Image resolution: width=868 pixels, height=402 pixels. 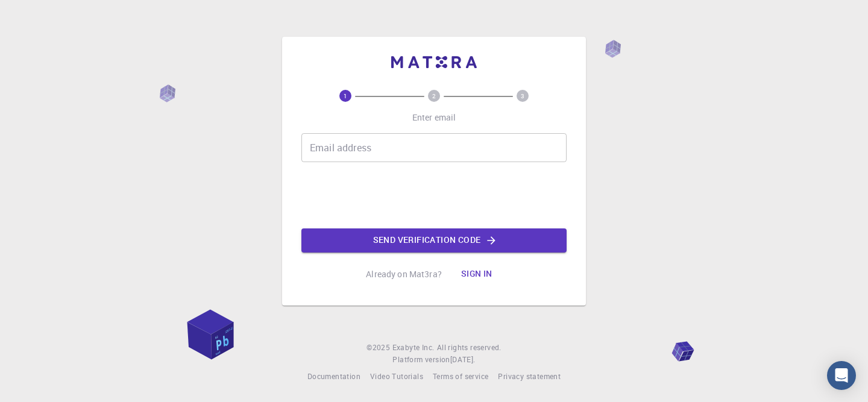 I want to click on text: 2, so click(x=434, y=96).